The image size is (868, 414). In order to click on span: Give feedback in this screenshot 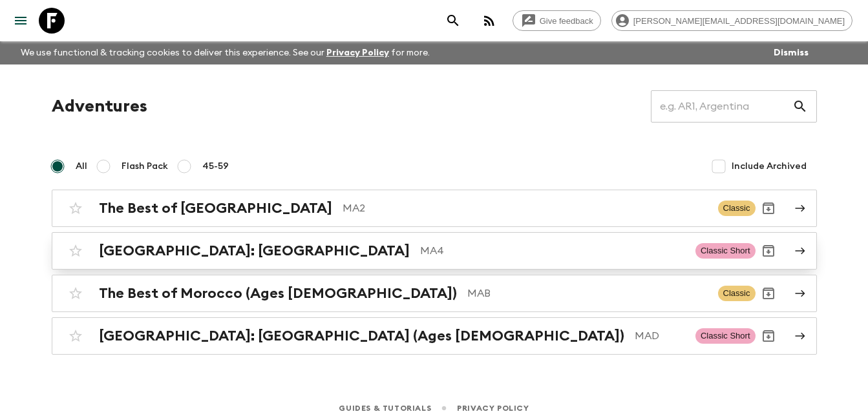, I will do `click(566, 21)`.